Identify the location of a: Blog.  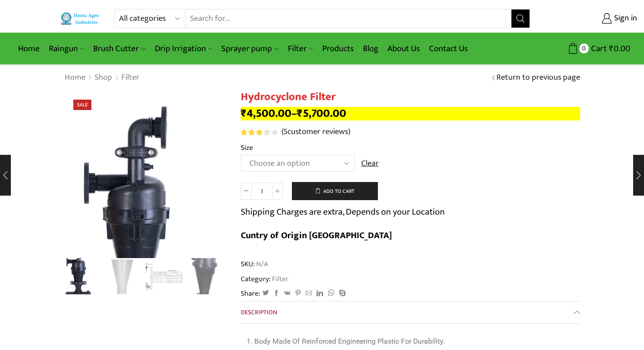
(371, 48).